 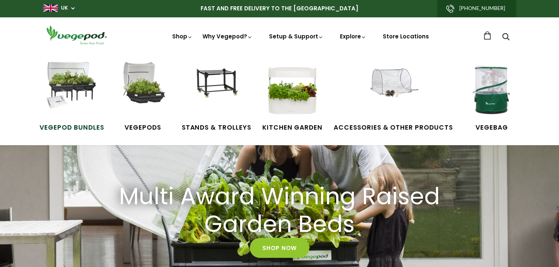 I want to click on img: Vegepod, so click(x=76, y=35).